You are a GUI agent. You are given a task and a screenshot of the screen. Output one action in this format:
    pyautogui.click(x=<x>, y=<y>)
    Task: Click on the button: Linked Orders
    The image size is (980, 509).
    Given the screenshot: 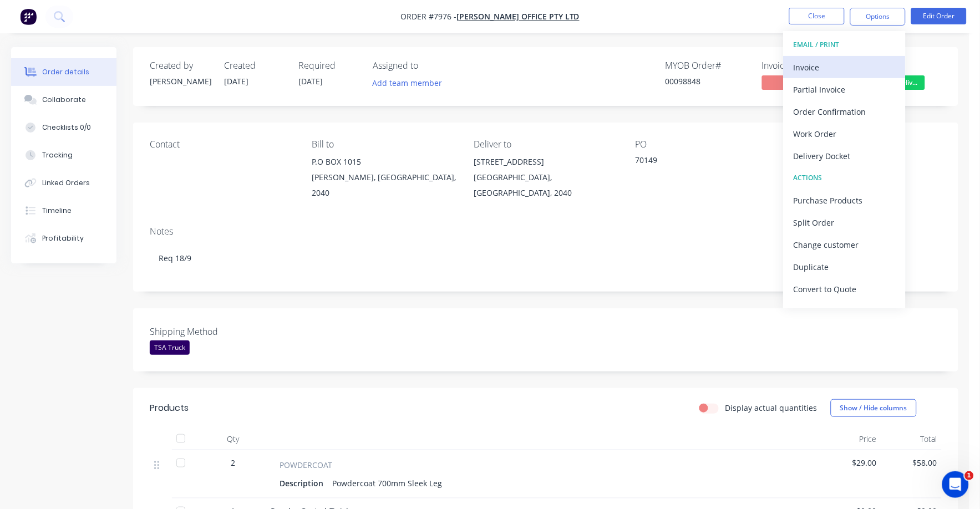 What is the action you would take?
    pyautogui.click(x=64, y=183)
    